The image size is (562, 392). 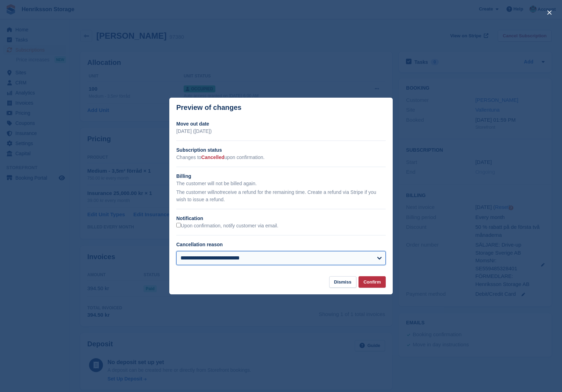 I want to click on button: Confirm, so click(x=372, y=282).